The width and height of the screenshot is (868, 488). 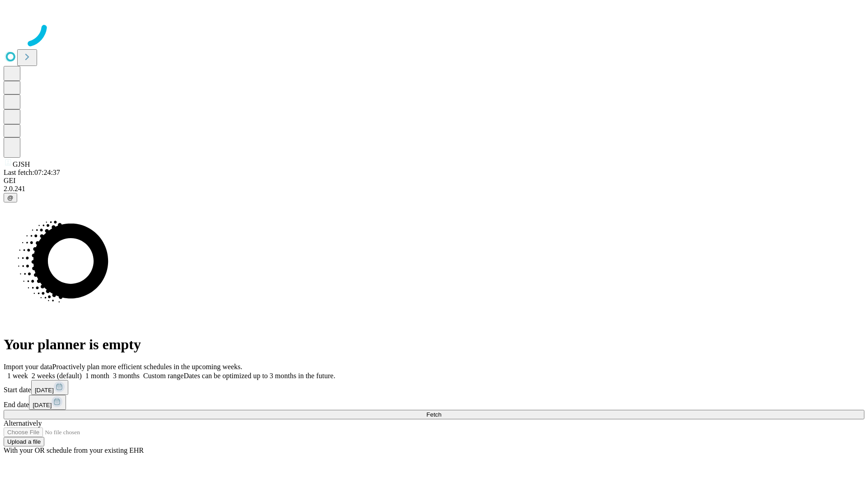 What do you see at coordinates (434, 181) in the screenshot?
I see `div: GEI` at bounding box center [434, 181].